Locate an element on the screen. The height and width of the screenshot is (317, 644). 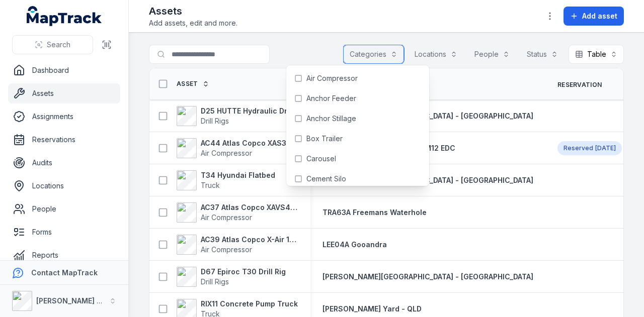
button: Status is located at coordinates (543, 54).